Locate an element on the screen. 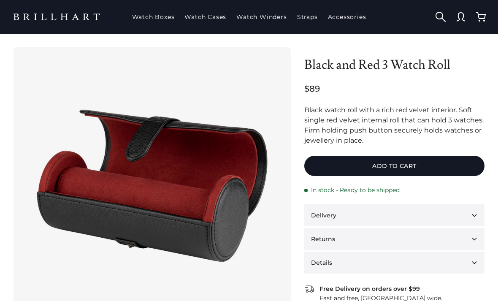 This screenshot has width=498, height=301. button: Add to cart is located at coordinates (394, 166).